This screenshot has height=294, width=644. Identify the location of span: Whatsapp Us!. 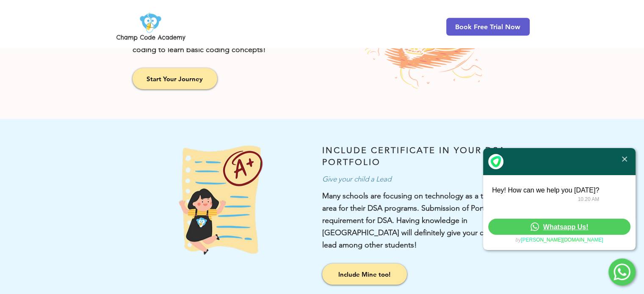
(565, 227).